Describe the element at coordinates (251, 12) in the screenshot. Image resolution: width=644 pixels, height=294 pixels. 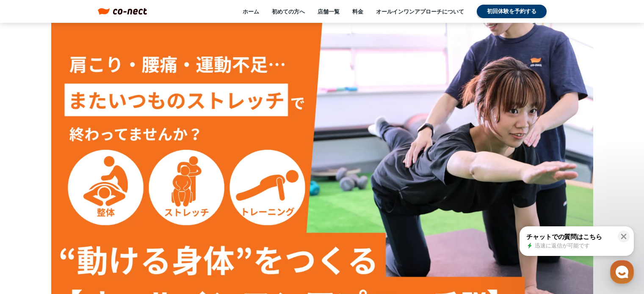
I see `a: ホーム` at that location.